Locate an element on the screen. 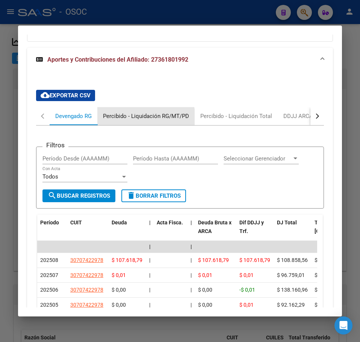 The height and width of the screenshot is (342, 360). span: $ 1.239,77 is located at coordinates (327, 260).